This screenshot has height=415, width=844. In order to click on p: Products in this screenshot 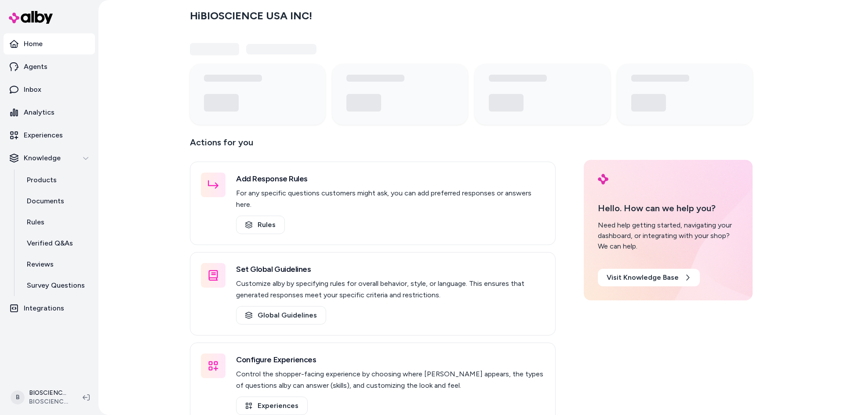, I will do `click(42, 180)`.